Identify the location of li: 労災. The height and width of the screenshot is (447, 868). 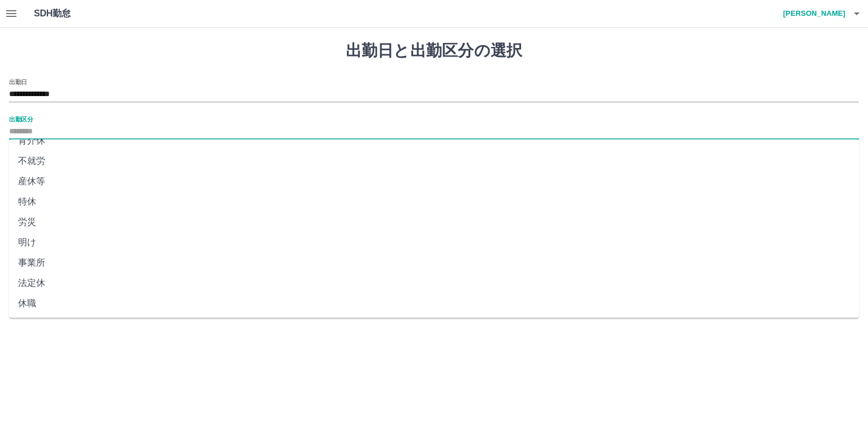
(434, 222).